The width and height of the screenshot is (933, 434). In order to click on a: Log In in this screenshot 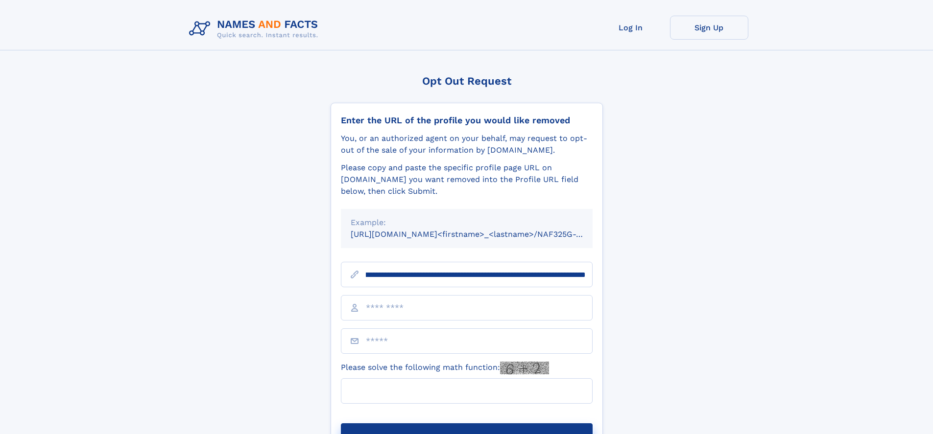, I will do `click(631, 27)`.